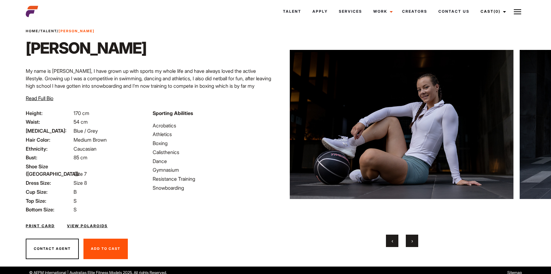  Describe the element at coordinates (350, 11) in the screenshot. I see `a: Services` at that location.